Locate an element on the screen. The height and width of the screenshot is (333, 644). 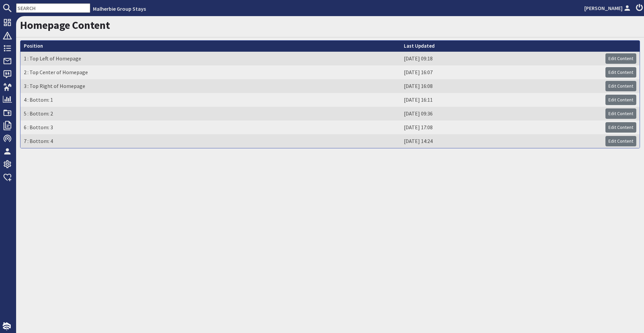
a: Homepage Content is located at coordinates (65, 25).